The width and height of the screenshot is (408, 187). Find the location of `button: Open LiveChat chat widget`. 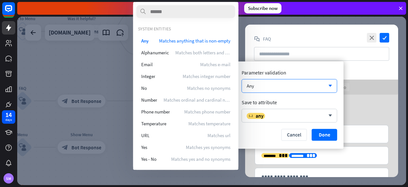

button: Open LiveChat chat widget is located at coordinates (15, 12).